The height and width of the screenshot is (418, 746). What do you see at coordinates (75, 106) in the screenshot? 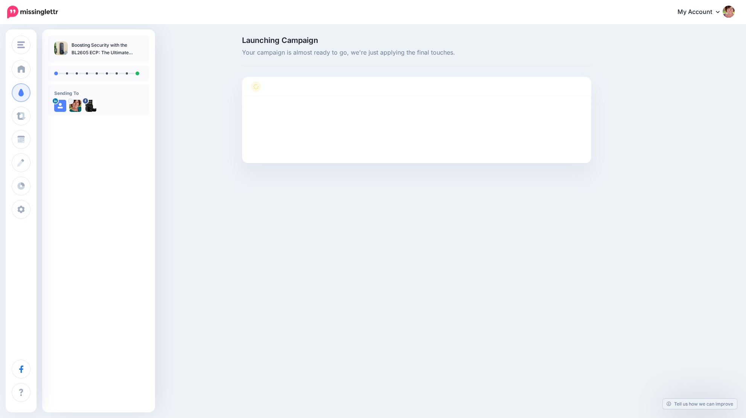
I see `img: AAcHTtdKiE76o_Ssb0RmDPc2eCY4ZpXLVxeYgi0ZbK2zE72l2i8s96-c-73834.png` at bounding box center [75, 106].